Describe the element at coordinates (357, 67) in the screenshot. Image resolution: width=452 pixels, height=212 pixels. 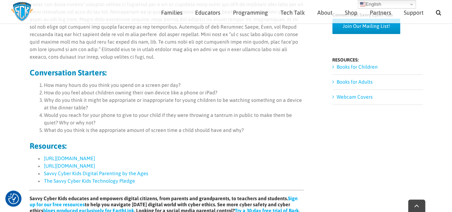
I see `a: Books for Children` at that location.